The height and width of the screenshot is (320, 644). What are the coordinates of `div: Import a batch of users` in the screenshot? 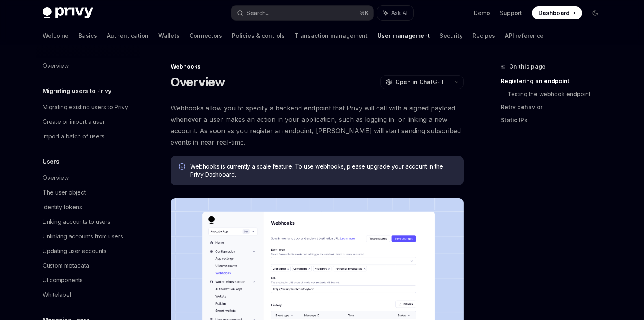 It's located at (73, 136).